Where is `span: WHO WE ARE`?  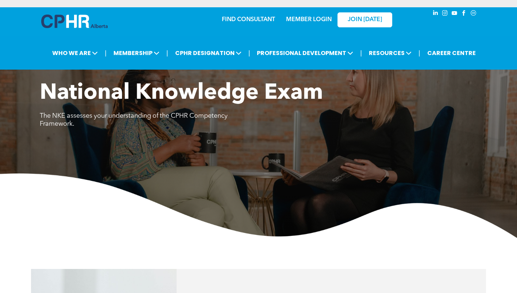
span: WHO WE ARE is located at coordinates (75, 53).